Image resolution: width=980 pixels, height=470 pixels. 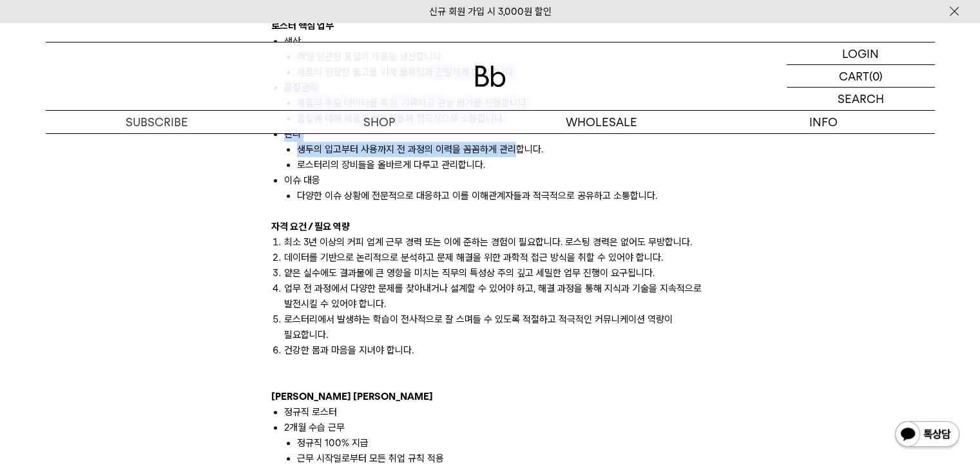 I want to click on li: 로스터리에서 발생하는 학습이 전사적으로 잘 스며들 수 있도록 적절하고 적극적인 커뮤니케이션 역량이 필요합니다., so click(x=497, y=327).